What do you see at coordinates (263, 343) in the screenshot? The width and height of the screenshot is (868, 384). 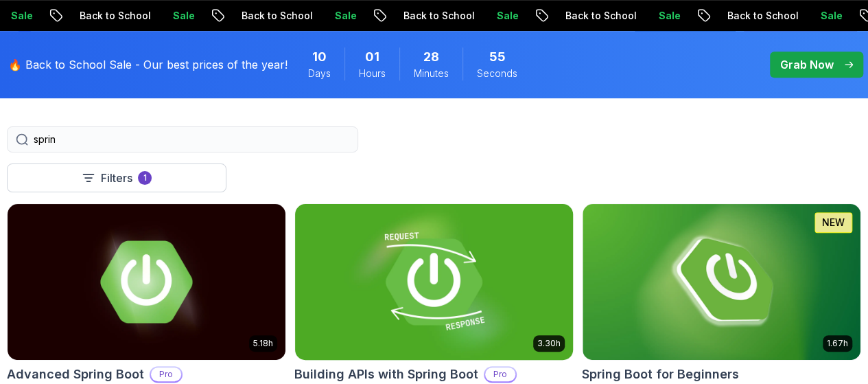 I see `p: 5.18h` at bounding box center [263, 343].